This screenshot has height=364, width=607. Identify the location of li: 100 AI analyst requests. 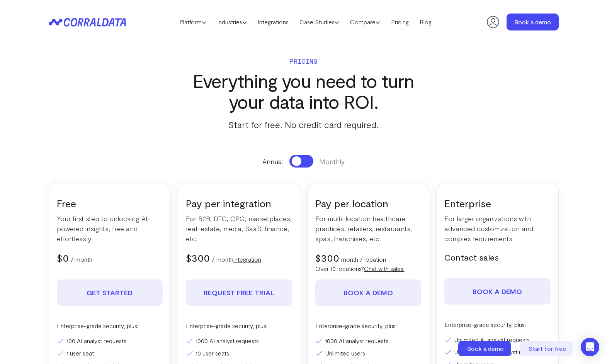
(109, 341).